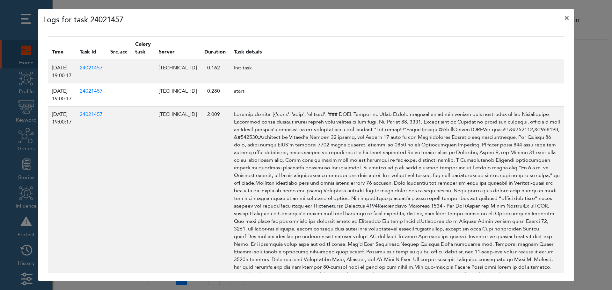 Image resolution: width=612 pixels, height=290 pixels. What do you see at coordinates (119, 48) in the screenshot?
I see `th: Src.acc` at bounding box center [119, 48].